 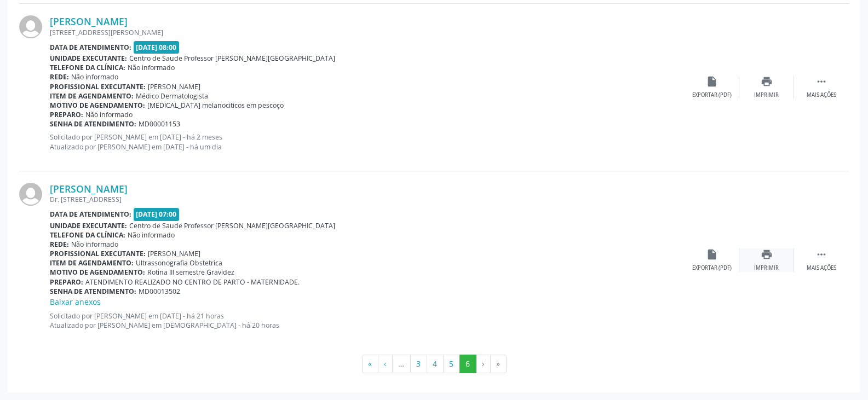 I want to click on button: Go to page 5, so click(x=451, y=364).